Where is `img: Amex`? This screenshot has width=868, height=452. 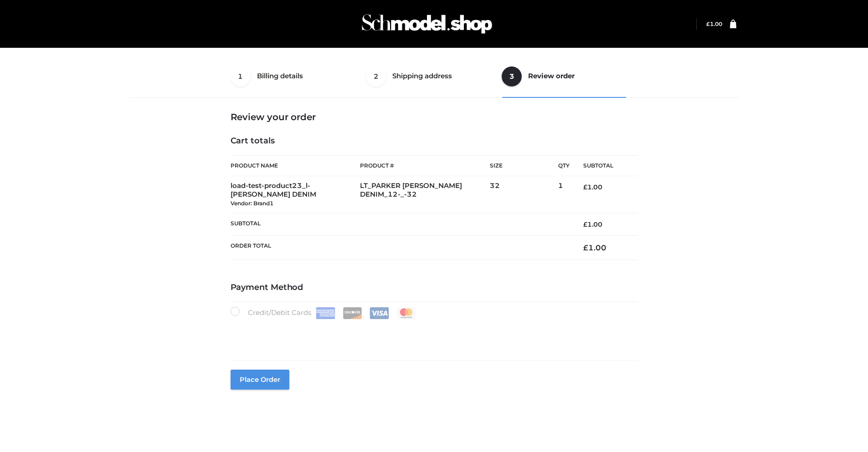
img: Amex is located at coordinates (325, 313).